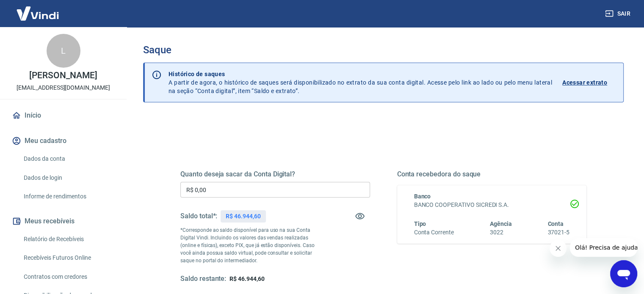 This screenshot has height=294, width=644. I want to click on h5: Conta recebedora do saque, so click(492, 174).